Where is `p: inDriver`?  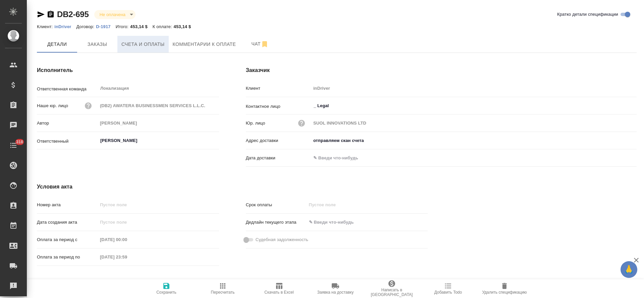 p: inDriver is located at coordinates (65, 26).